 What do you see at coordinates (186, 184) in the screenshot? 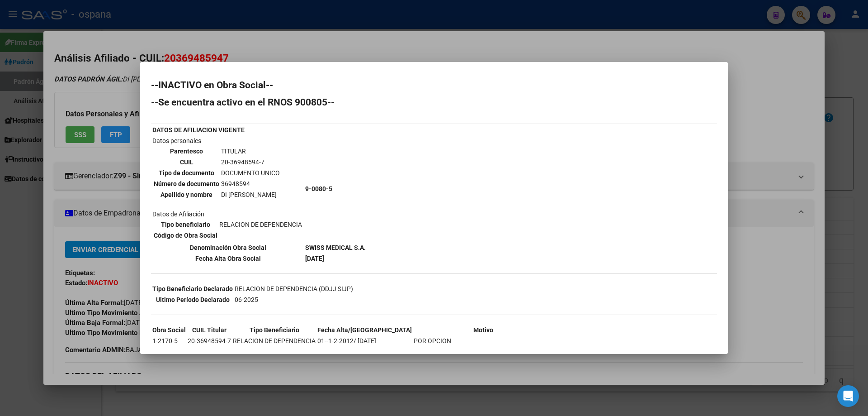
I see `th: Número de documento` at bounding box center [186, 184].